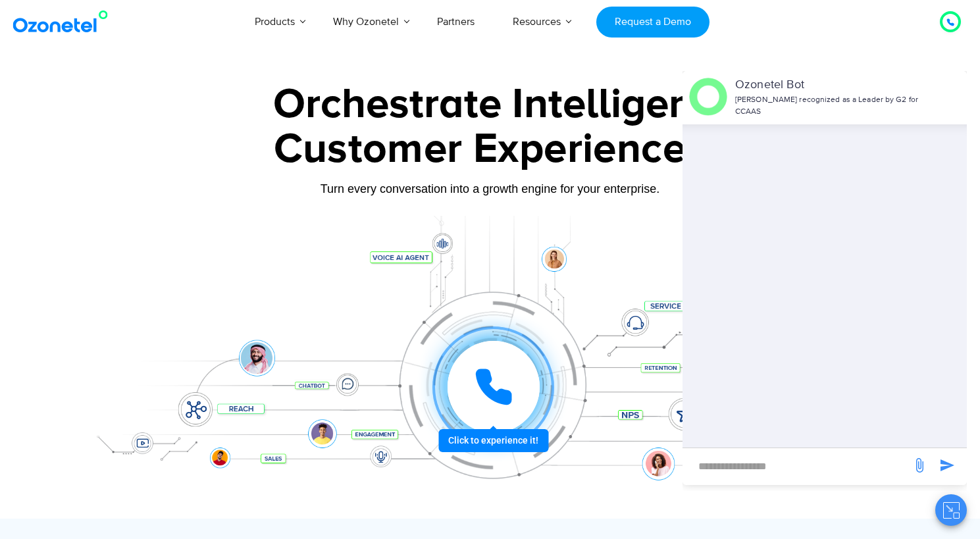 The image size is (980, 539). What do you see at coordinates (490, 189) in the screenshot?
I see `div: Turn every conversation into a growth engine for your enterprise.` at bounding box center [490, 189].